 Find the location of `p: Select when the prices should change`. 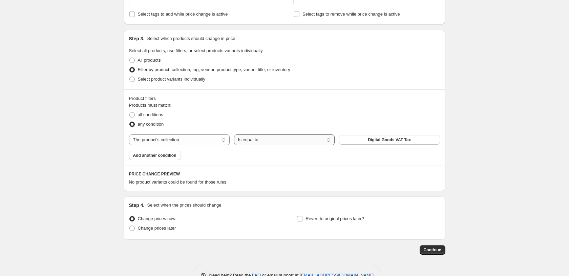

p: Select when the prices should change is located at coordinates (184, 205).